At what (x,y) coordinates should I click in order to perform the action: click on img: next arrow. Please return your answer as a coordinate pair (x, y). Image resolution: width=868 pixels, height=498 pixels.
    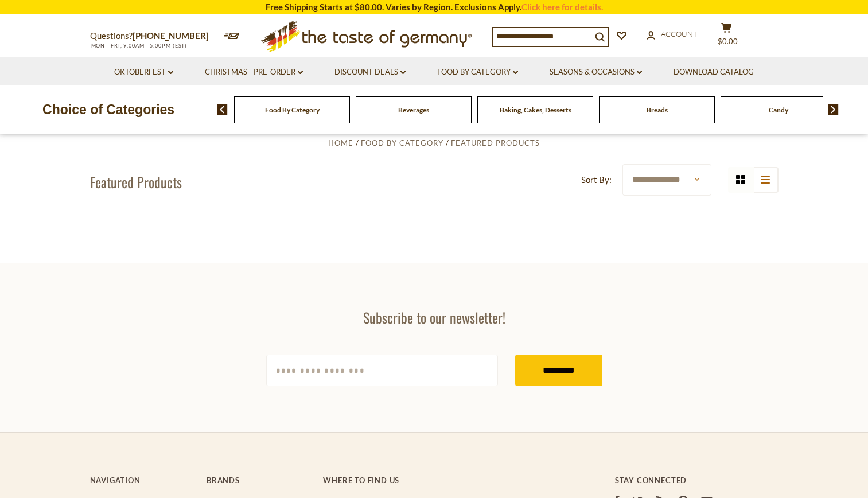
    Looking at the image, I should click on (833, 110).